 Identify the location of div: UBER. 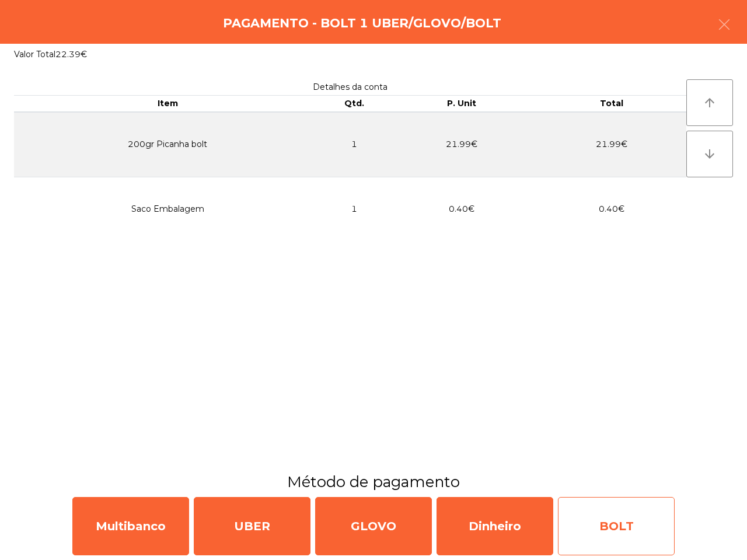
(252, 526).